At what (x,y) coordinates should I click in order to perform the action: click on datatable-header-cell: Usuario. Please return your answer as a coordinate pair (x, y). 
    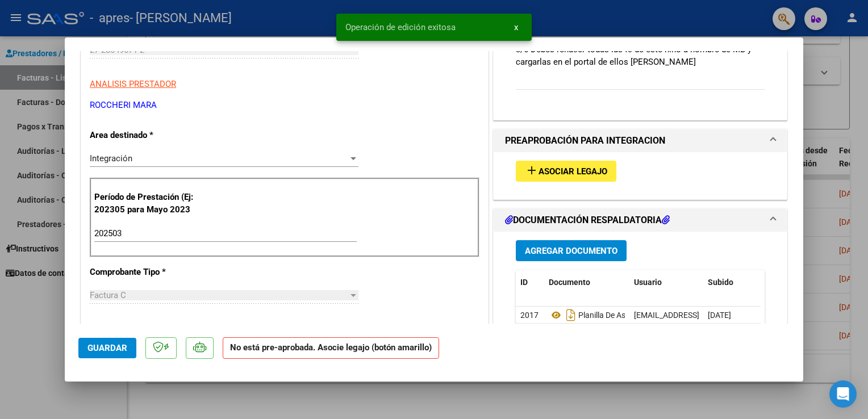
    Looking at the image, I should click on (666, 282).